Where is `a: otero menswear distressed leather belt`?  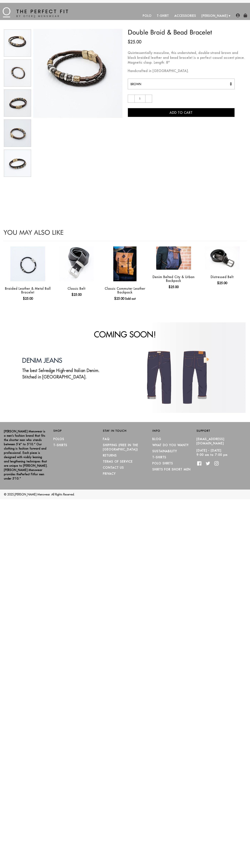 a: otero menswear distressed leather belt is located at coordinates (222, 258).